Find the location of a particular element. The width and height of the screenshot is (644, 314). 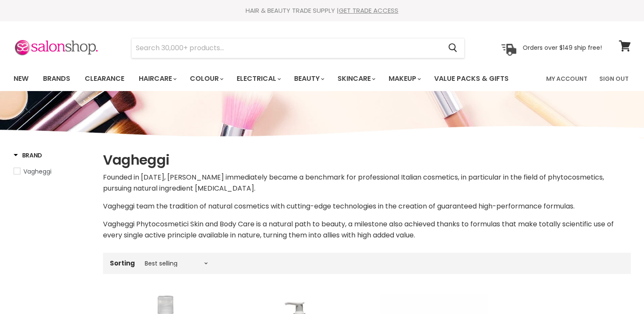

a: Colour is located at coordinates (206, 79).